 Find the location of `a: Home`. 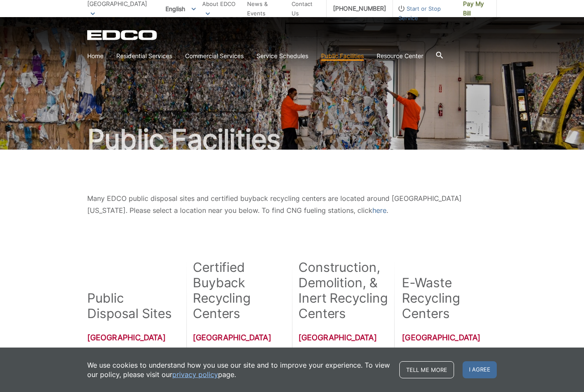

a: Home is located at coordinates (95, 56).